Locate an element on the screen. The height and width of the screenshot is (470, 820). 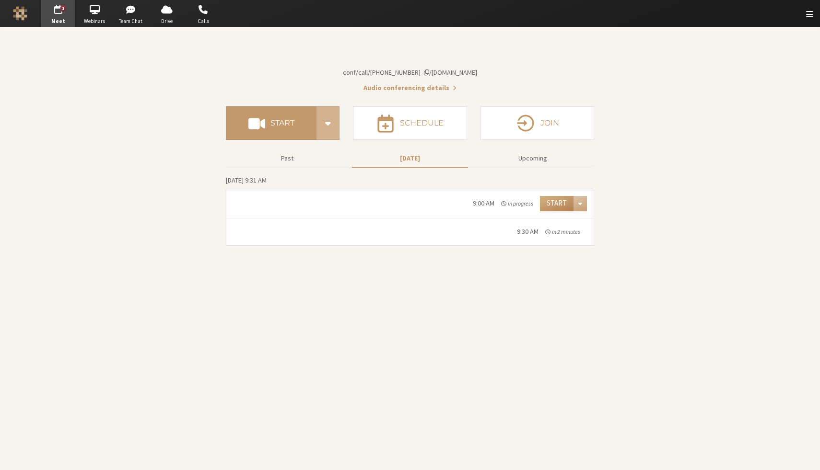
button: Audio conferencing details is located at coordinates (410, 88).